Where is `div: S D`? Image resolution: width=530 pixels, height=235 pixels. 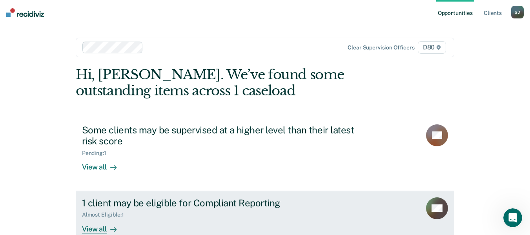 div: S D is located at coordinates (517, 12).